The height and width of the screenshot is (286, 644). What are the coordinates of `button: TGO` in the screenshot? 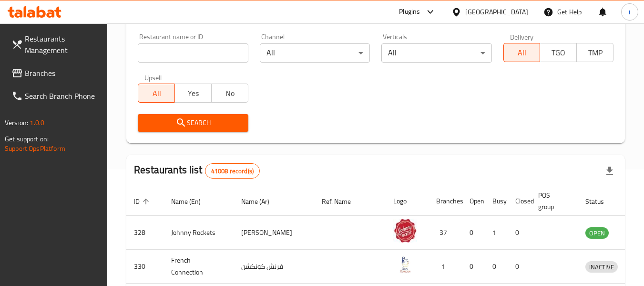 It's located at (558, 52).